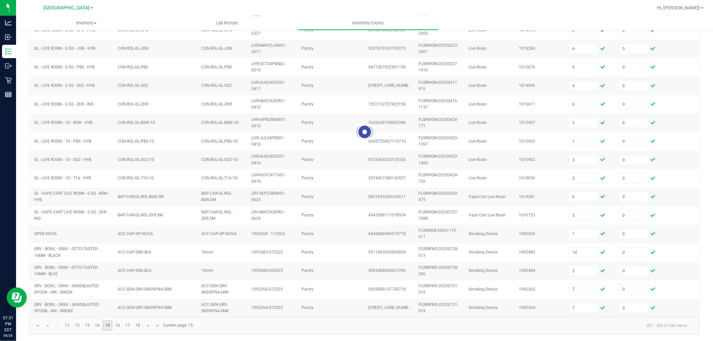 This screenshot has width=713, height=341. What do you see at coordinates (8, 95) in the screenshot?
I see `inline-svg: Reports` at bounding box center [8, 95].